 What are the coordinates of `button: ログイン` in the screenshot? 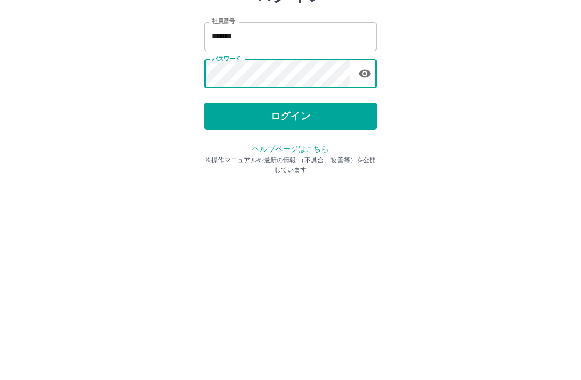 It's located at (290, 199).